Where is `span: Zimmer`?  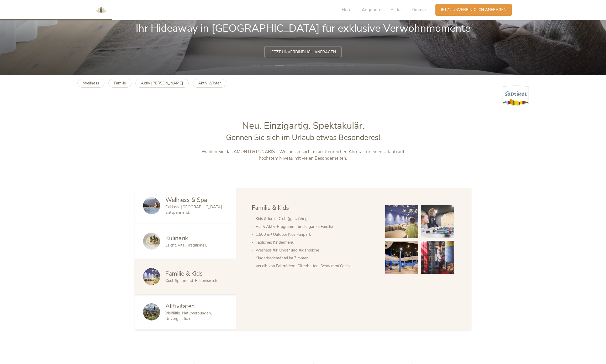
span: Zimmer is located at coordinates (418, 10).